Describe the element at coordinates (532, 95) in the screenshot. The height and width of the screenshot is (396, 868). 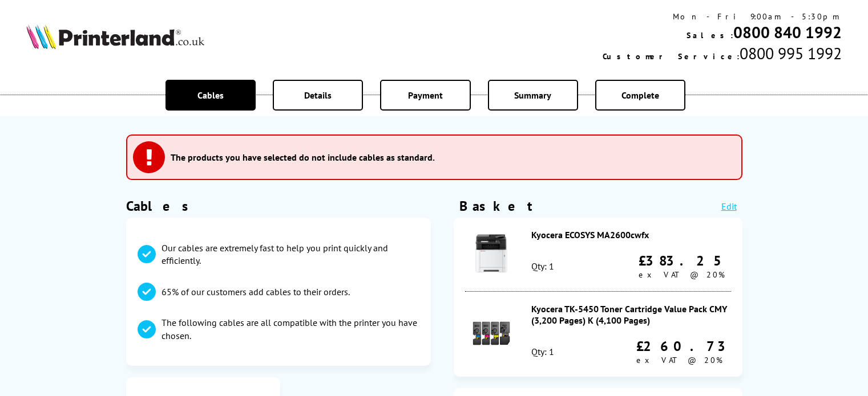
I see `span: Summary` at that location.